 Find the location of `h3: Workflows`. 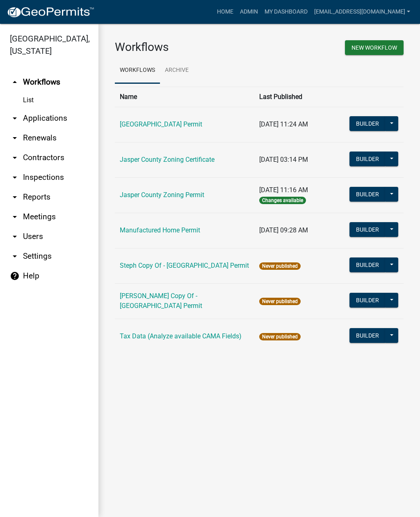

h3: Workflows is located at coordinates (184, 47).